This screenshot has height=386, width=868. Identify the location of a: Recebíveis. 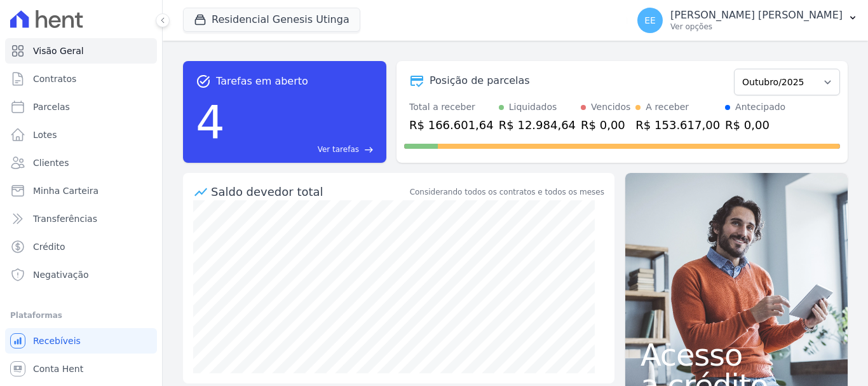
(81, 341).